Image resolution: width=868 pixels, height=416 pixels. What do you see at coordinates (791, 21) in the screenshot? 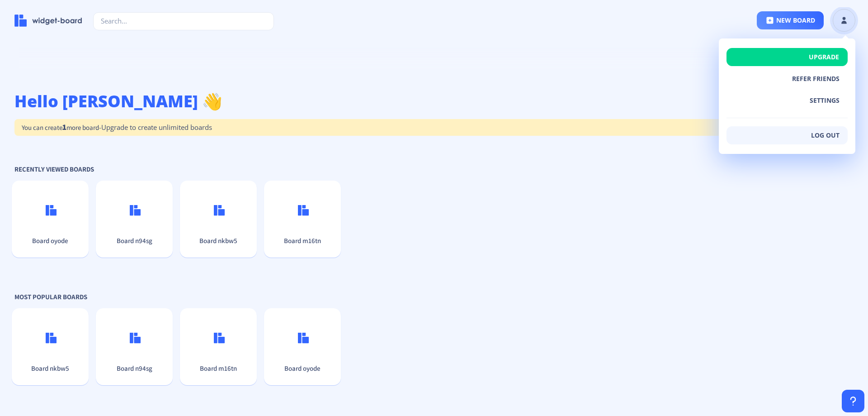
I see `button: new board` at bounding box center [791, 21].